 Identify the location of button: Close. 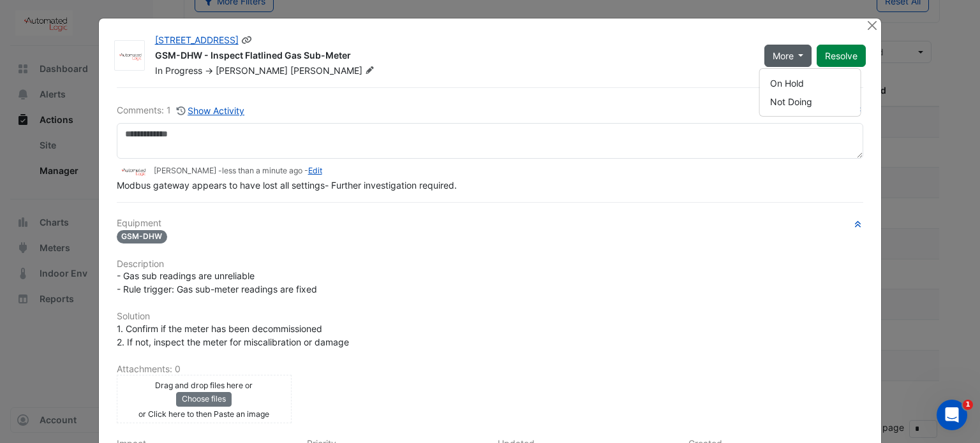
(872, 25).